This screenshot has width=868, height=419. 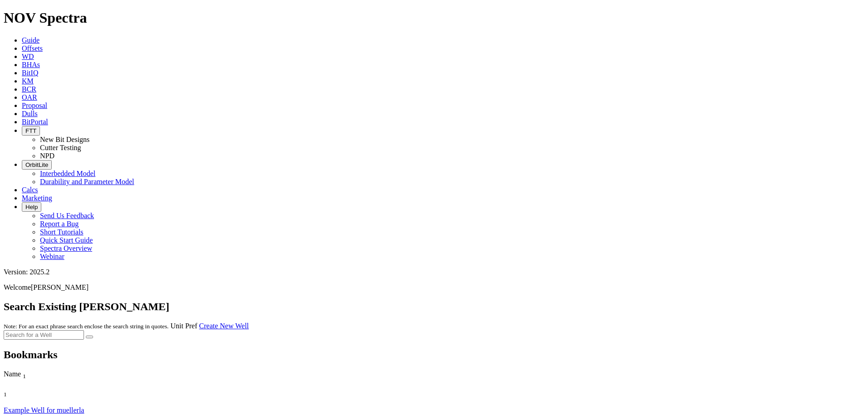 I want to click on span: OrbitLite, so click(x=37, y=165).